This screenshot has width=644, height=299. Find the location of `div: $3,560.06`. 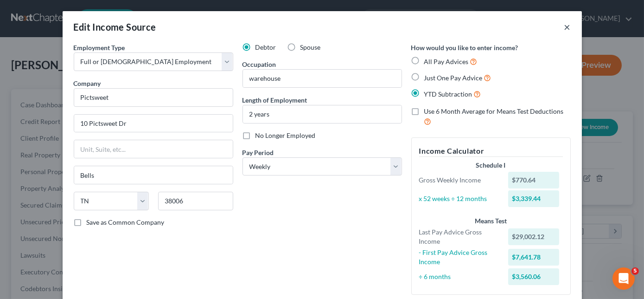

div: $3,560.06 is located at coordinates (533, 277).